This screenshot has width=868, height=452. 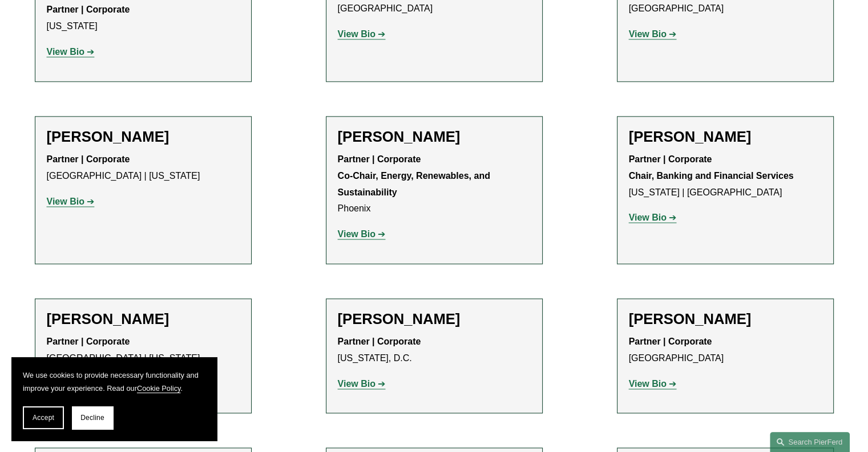 What do you see at coordinates (92, 417) in the screenshot?
I see `span: Decline` at bounding box center [92, 417].